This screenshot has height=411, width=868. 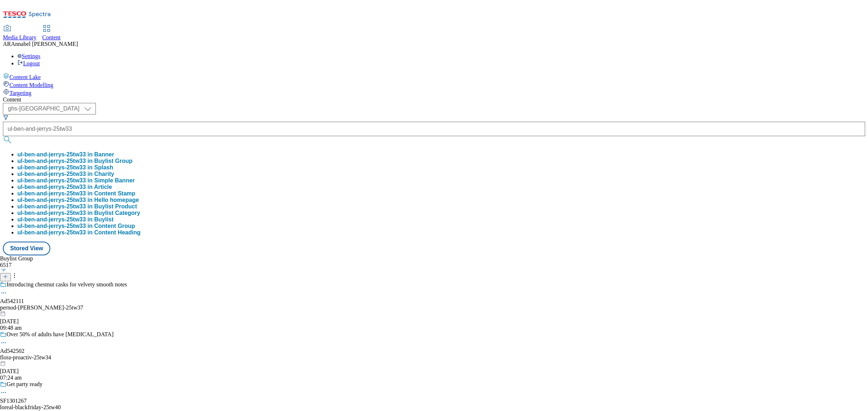 I want to click on span: Buylist Category, so click(x=117, y=213).